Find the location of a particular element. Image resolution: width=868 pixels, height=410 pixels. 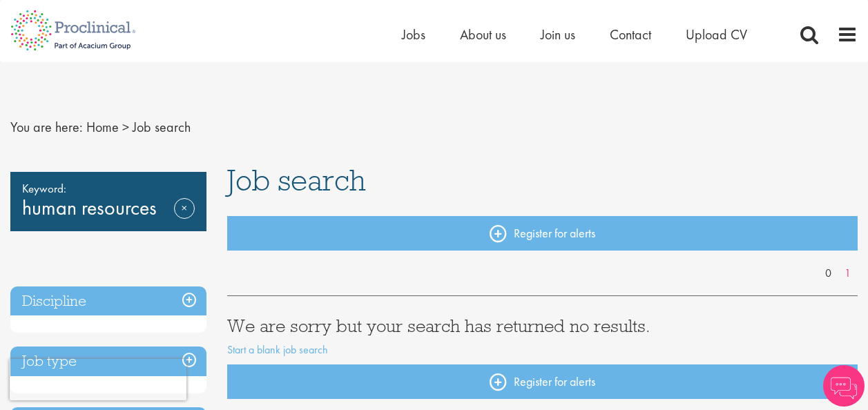

span: Keyword: is located at coordinates (108, 188).